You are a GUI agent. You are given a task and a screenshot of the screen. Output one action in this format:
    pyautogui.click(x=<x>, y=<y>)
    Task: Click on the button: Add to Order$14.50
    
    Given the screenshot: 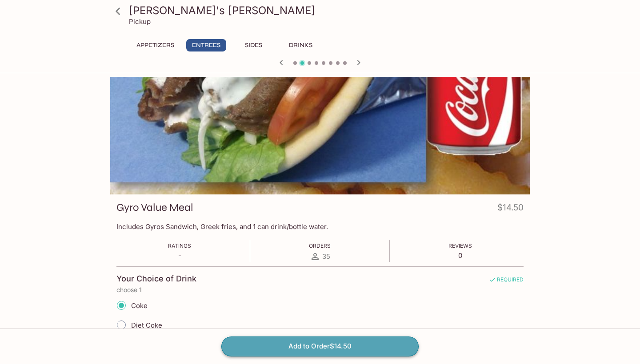 What is the action you would take?
    pyautogui.click(x=320, y=346)
    